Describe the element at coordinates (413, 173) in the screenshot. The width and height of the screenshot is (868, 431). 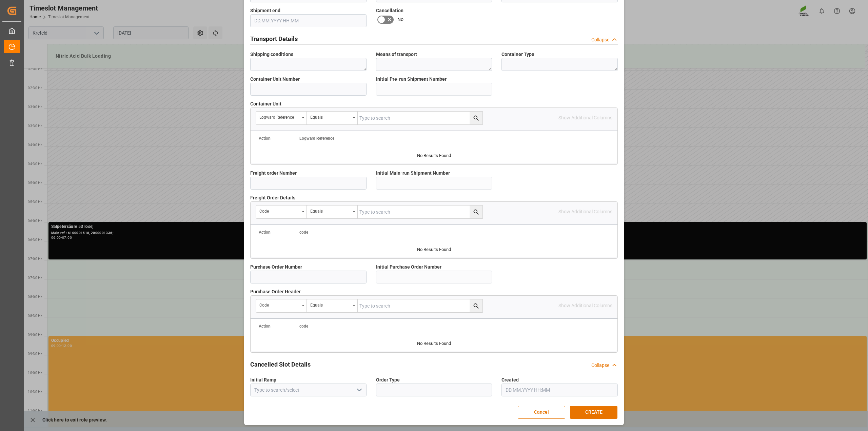
I see `span: Initial Main-run Shipment Number` at that location.